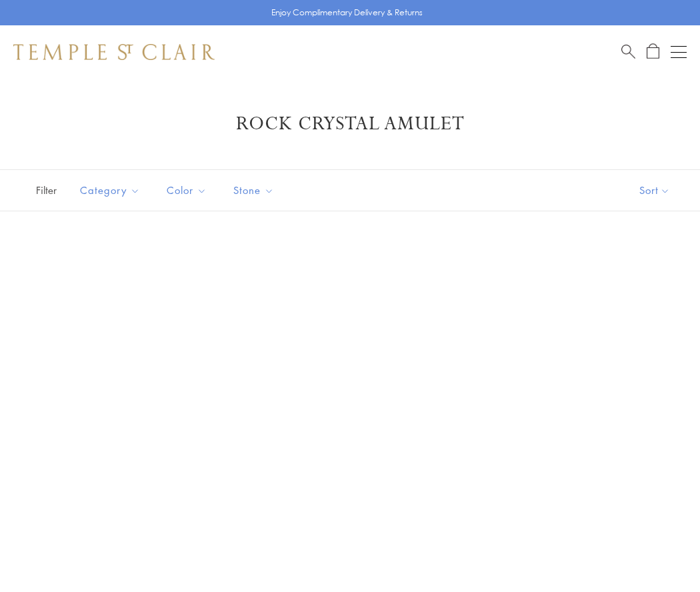  What do you see at coordinates (110, 190) in the screenshot?
I see `button: Category` at bounding box center [110, 190].